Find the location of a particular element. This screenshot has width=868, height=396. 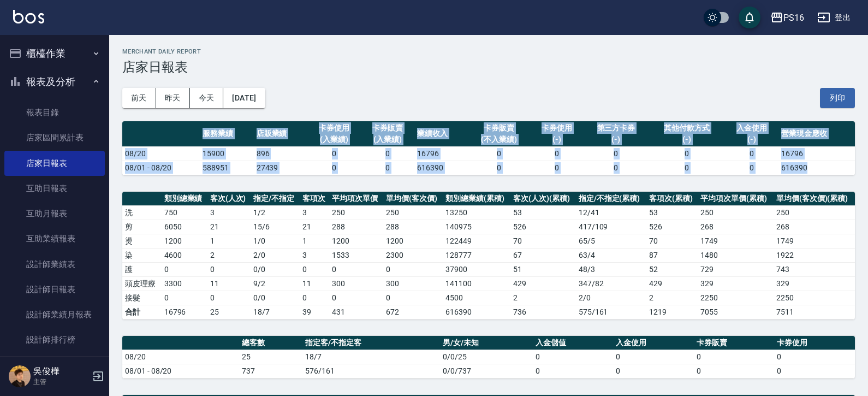

td: 1 is located at coordinates (229, 241).